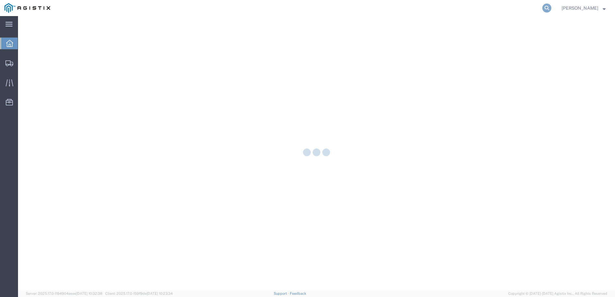 Image resolution: width=615 pixels, height=297 pixels. What do you see at coordinates (64, 294) in the screenshot?
I see `span: Server: 2025.17.0-1194904eeae` at bounding box center [64, 294].